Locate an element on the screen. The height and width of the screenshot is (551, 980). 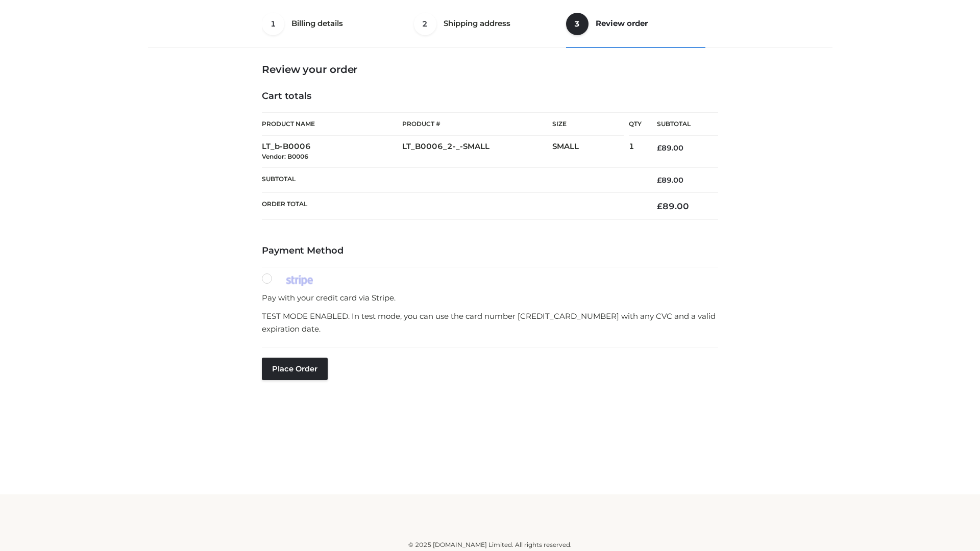
td: SMALL is located at coordinates (590, 152).